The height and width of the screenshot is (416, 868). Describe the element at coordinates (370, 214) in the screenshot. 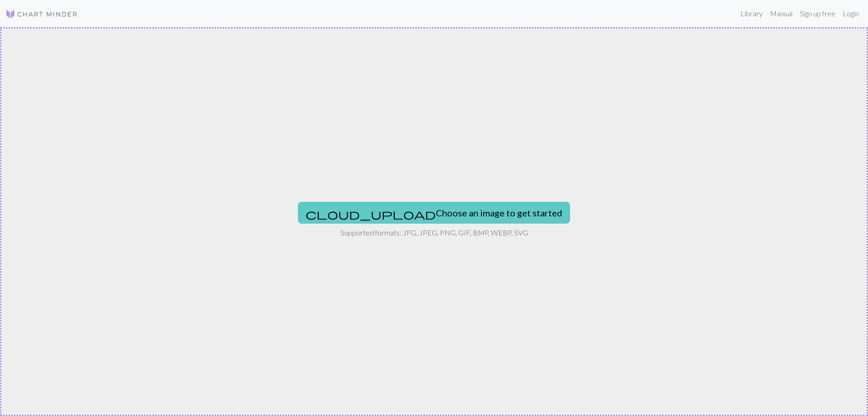

I see `span: cloud_upload` at that location.